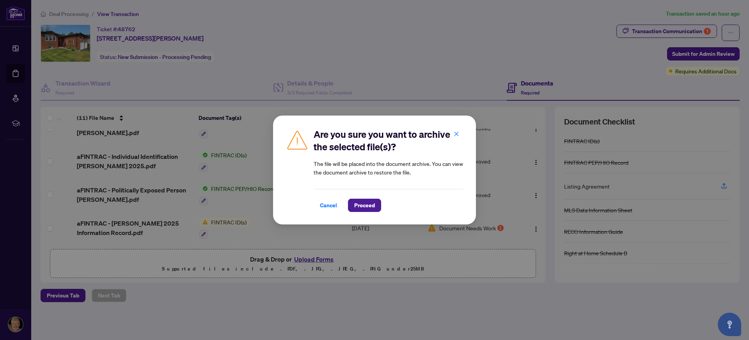 This screenshot has width=749, height=340. Describe the element at coordinates (364, 205) in the screenshot. I see `span: Proceed` at that location.